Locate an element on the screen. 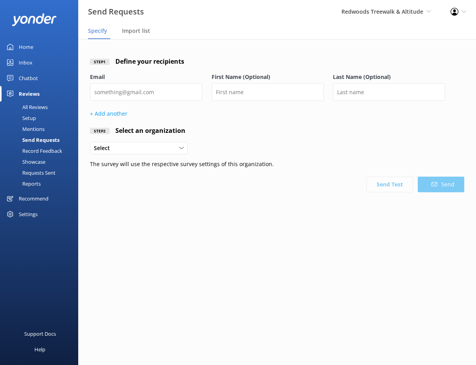  div: Step 1 is located at coordinates (100, 62).